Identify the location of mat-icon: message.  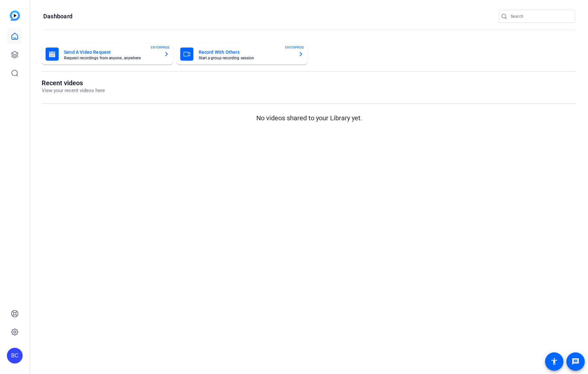
(575, 361).